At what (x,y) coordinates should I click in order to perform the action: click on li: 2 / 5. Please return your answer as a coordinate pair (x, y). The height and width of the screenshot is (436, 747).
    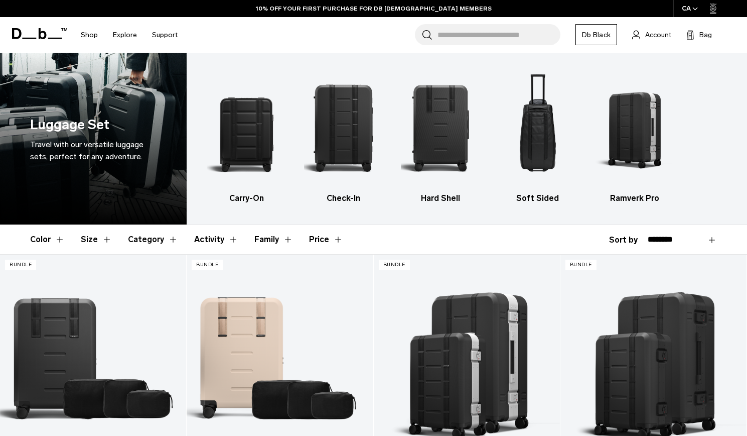
    Looking at the image, I should click on (344, 136).